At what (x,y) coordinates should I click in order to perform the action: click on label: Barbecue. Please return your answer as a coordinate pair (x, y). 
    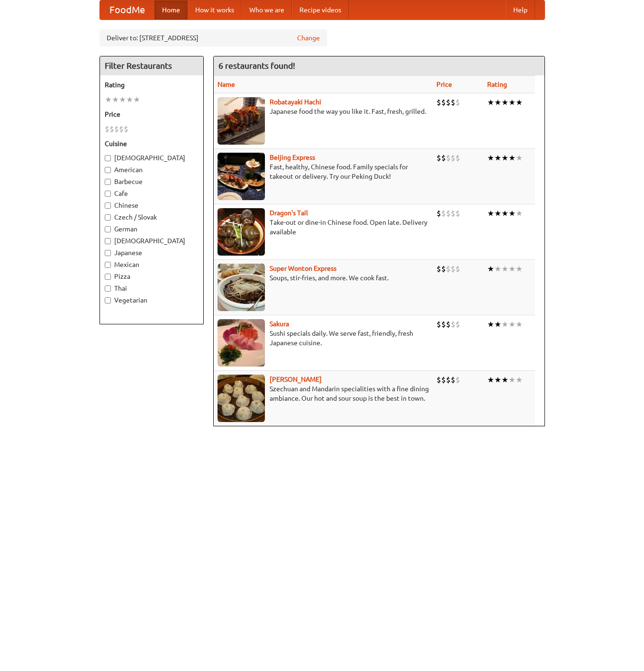
    Looking at the image, I should click on (152, 181).